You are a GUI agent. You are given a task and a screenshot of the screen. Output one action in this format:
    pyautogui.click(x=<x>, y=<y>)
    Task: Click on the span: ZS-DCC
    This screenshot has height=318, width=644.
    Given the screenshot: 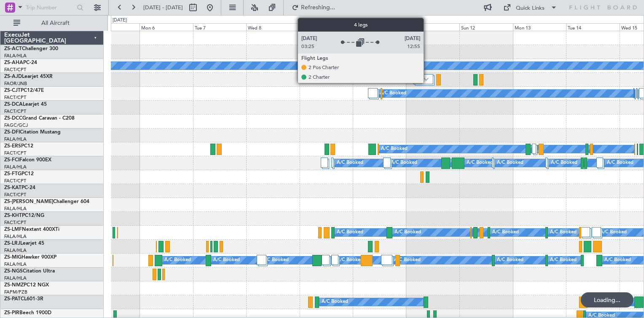 What is the action you would take?
    pyautogui.click(x=13, y=119)
    